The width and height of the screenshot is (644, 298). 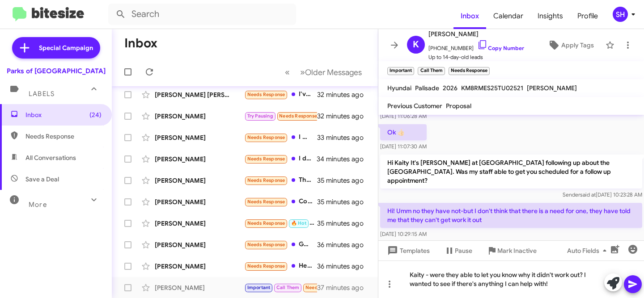 I want to click on span: KM8RMES25TU02521, so click(x=492, y=88).